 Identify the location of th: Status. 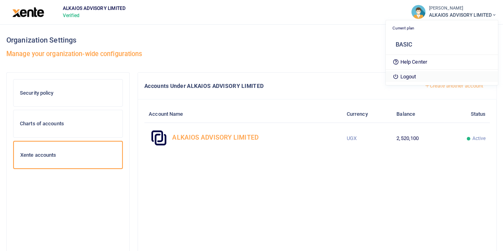
(467, 114).